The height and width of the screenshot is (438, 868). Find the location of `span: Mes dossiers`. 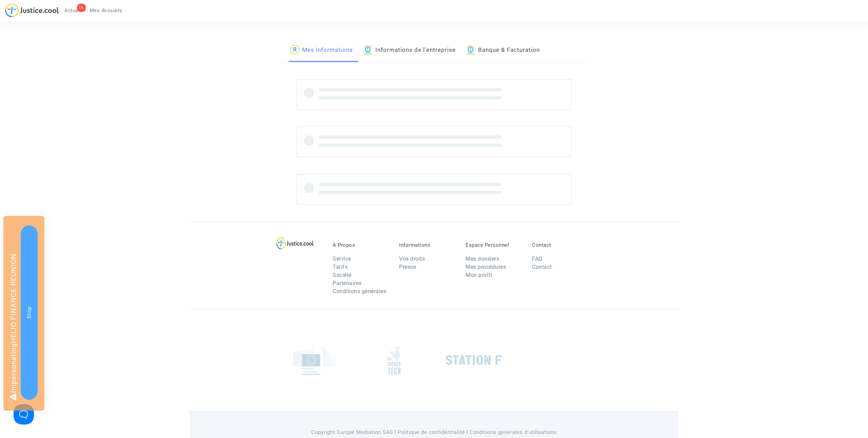

span: Mes dossiers is located at coordinates (106, 11).